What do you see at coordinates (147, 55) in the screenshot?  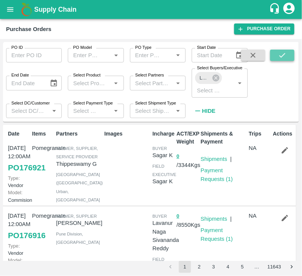 I see `input: Enter PO Type` at bounding box center [147, 55].